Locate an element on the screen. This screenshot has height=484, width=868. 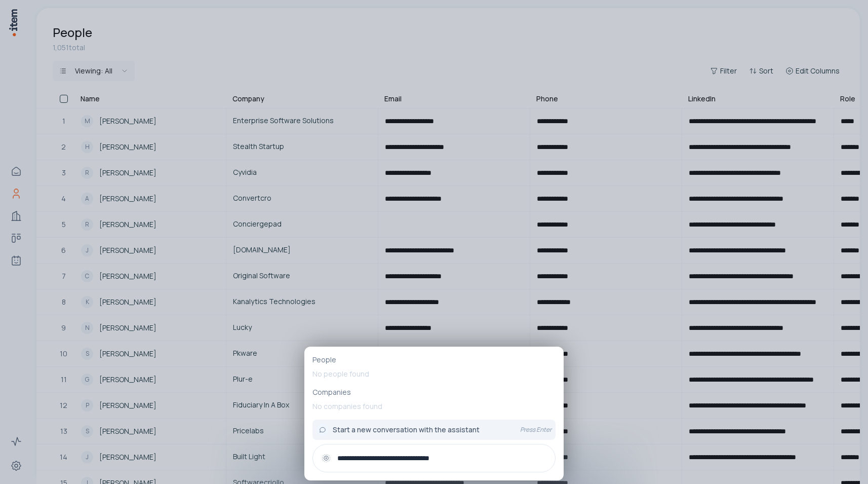
div: PeopleNo people foundCompaniesNo companies foundStart a new conversation with the assistantPress ... is located at coordinates (434, 413).